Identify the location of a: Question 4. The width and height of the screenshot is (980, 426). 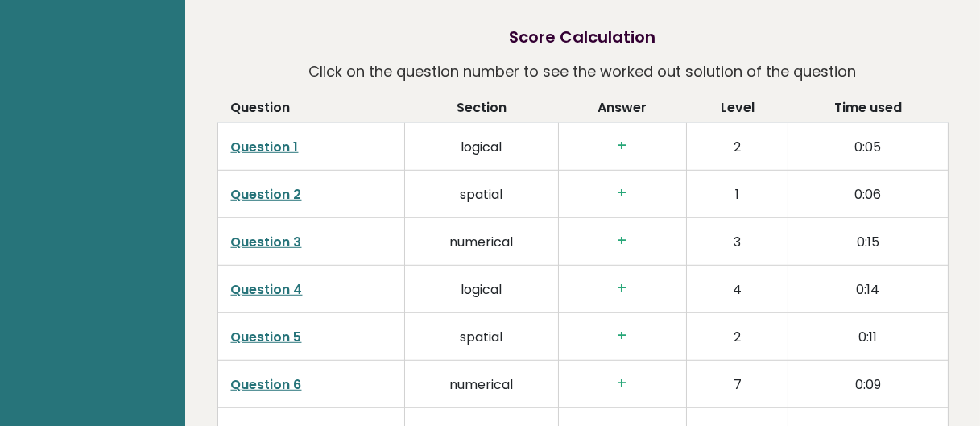
(267, 290).